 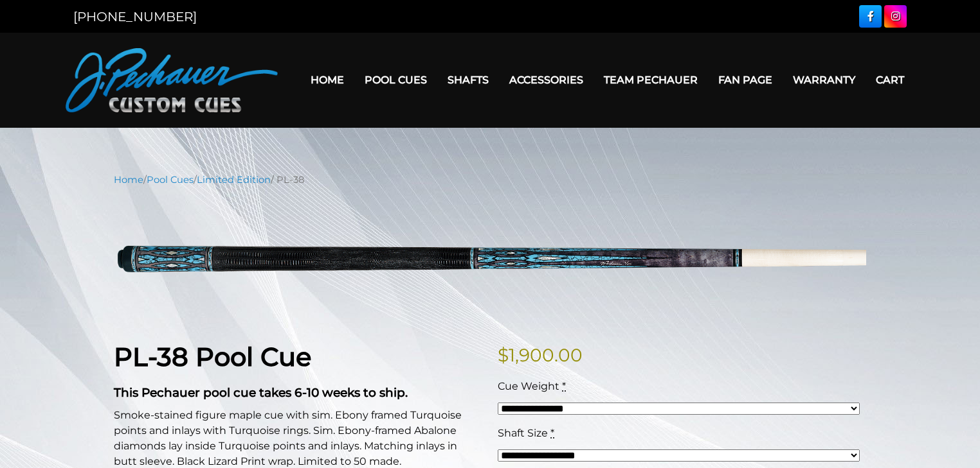 I want to click on span: Shaft Size, so click(x=523, y=433).